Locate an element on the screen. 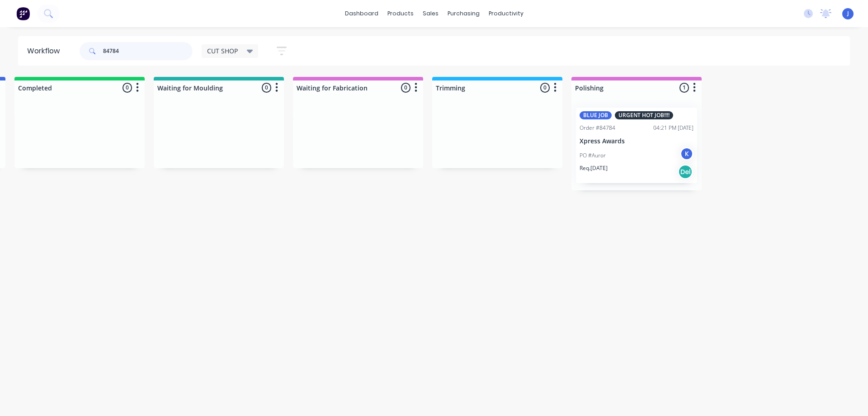  span: J is located at coordinates (848, 13).